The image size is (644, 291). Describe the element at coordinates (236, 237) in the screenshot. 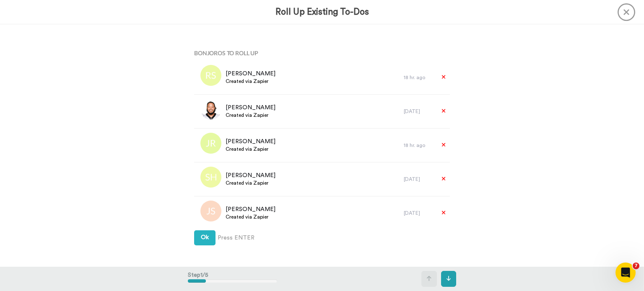

I see `span: Press ENTER` at that location.